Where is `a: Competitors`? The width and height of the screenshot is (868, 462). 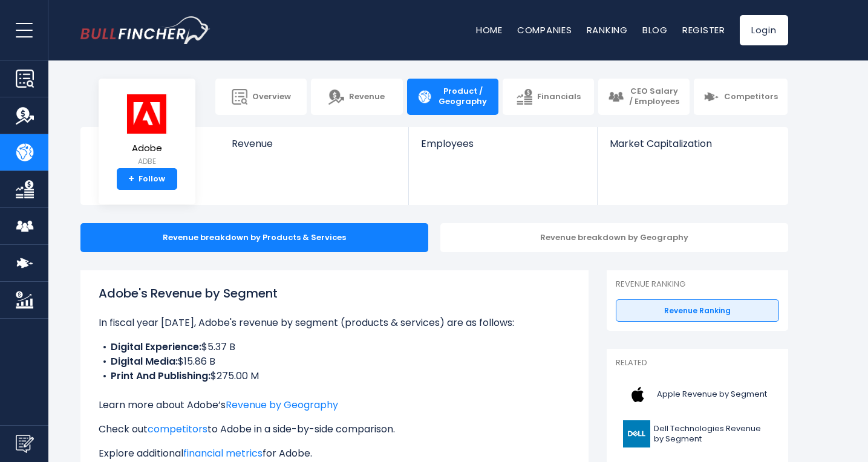
a: Competitors is located at coordinates (740, 97).